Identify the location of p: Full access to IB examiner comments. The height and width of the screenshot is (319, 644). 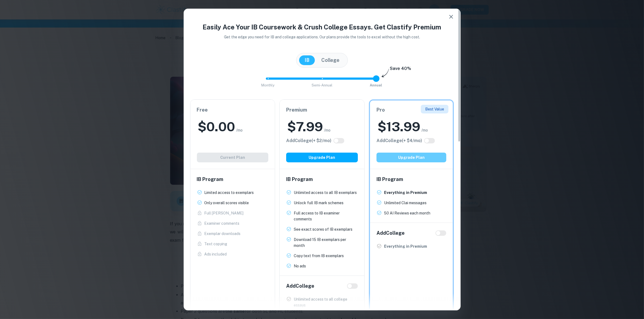
(326, 216).